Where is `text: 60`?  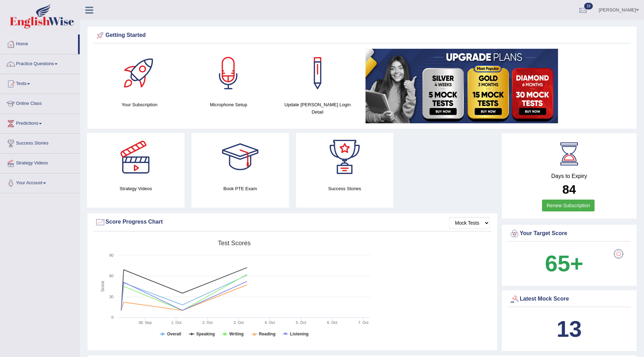 text: 60 is located at coordinates (112, 276).